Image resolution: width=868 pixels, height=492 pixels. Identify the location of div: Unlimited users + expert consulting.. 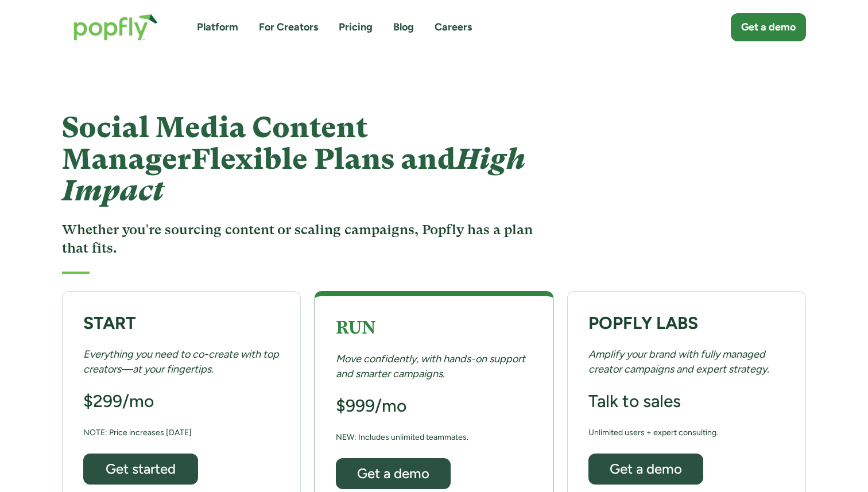
(653, 433).